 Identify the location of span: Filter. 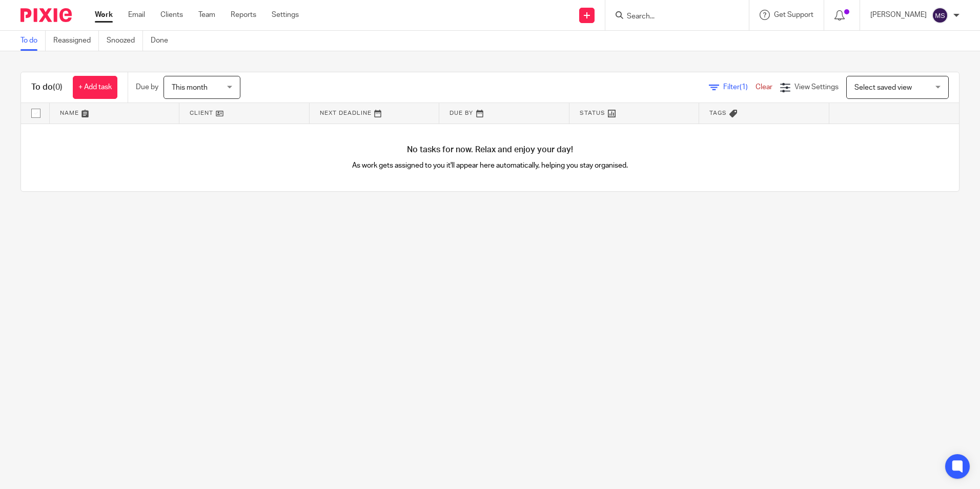
(739, 87).